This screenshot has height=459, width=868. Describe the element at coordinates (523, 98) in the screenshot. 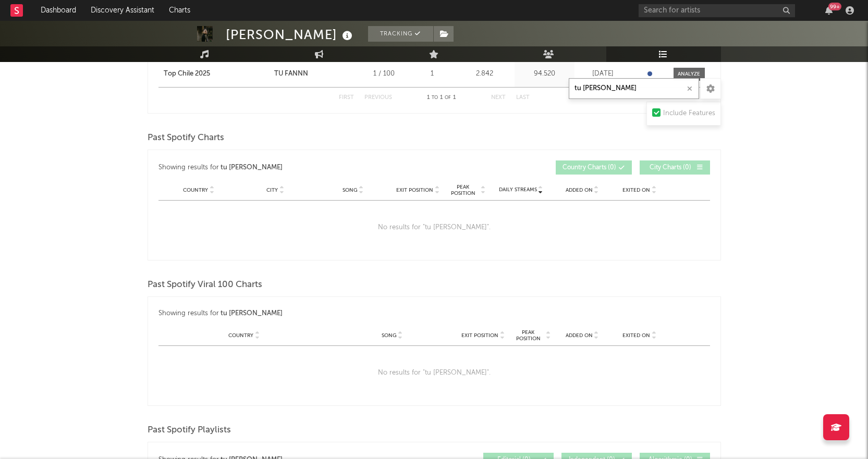

I see `button: Last` at that location.